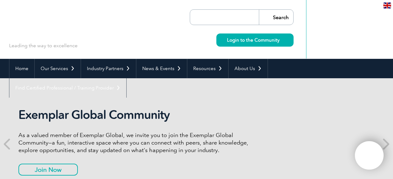  Describe the element at coordinates (248, 68) in the screenshot. I see `a: About Us` at that location.